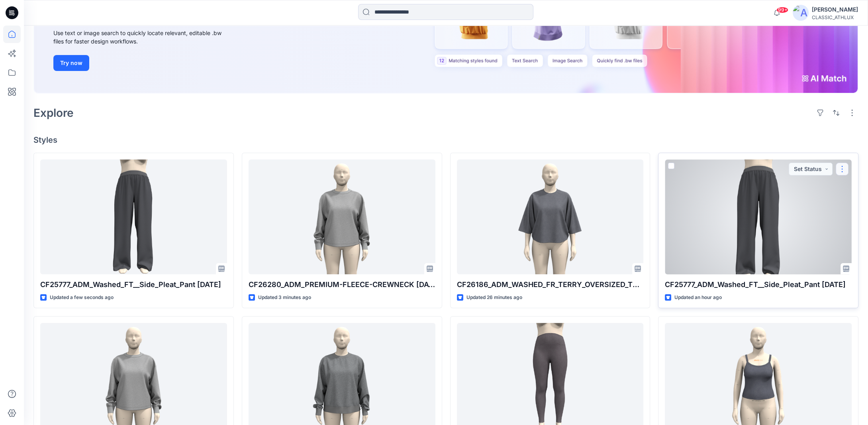 This screenshot has height=425, width=868. What do you see at coordinates (446, 140) in the screenshot?
I see `h4: Styles` at bounding box center [446, 140].